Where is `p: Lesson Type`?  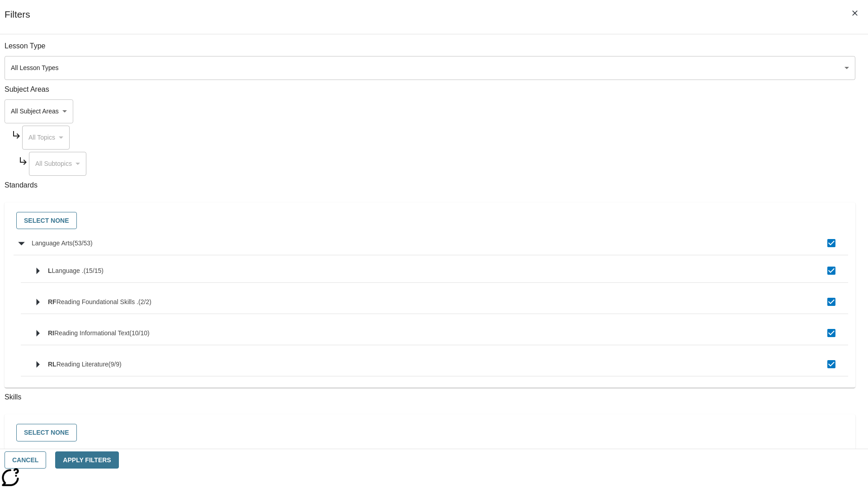
p: Lesson Type is located at coordinates (430, 46).